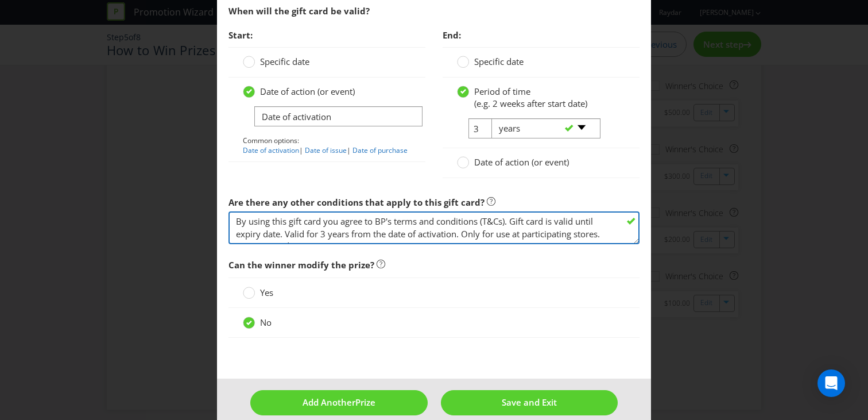 Image resolution: width=868 pixels, height=420 pixels. Describe the element at coordinates (434, 228) in the screenshot. I see `textarea: By using this gift card you agree to BP's terms and conditions (T&Cs). Gift card is valid until e...` at that location.